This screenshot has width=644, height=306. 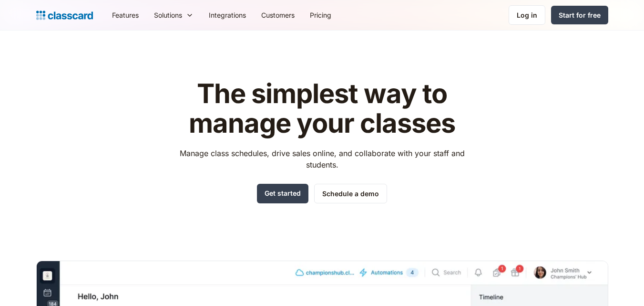 I want to click on a: Customers, so click(x=278, y=15).